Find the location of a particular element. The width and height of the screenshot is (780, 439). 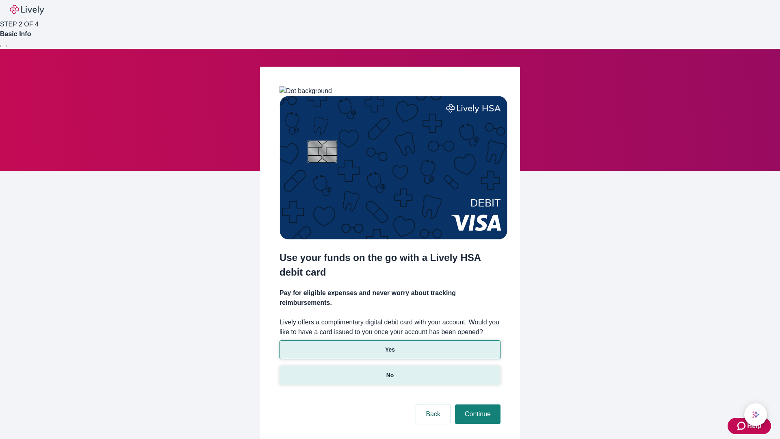

img: Lively is located at coordinates (27, 10).